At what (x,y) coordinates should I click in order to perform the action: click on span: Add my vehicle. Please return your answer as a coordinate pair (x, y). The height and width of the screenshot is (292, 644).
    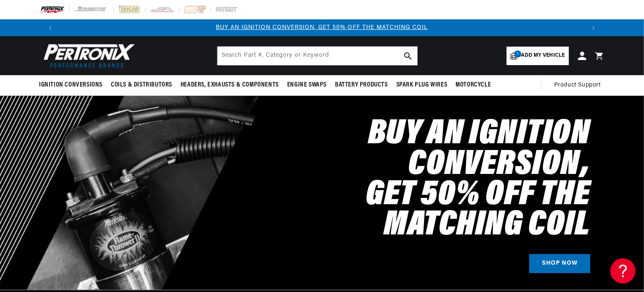
    Looking at the image, I should click on (543, 56).